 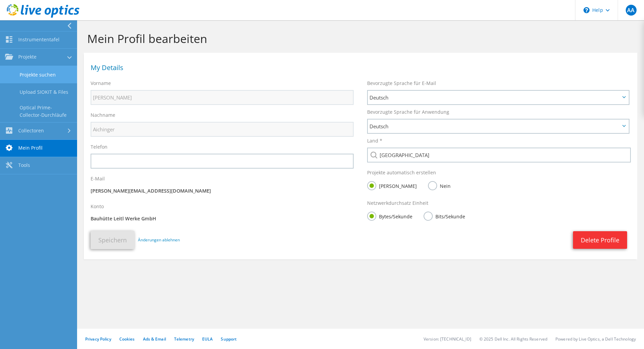 What do you see at coordinates (155, 338) in the screenshot?
I see `a: Ads & Email` at bounding box center [155, 338].